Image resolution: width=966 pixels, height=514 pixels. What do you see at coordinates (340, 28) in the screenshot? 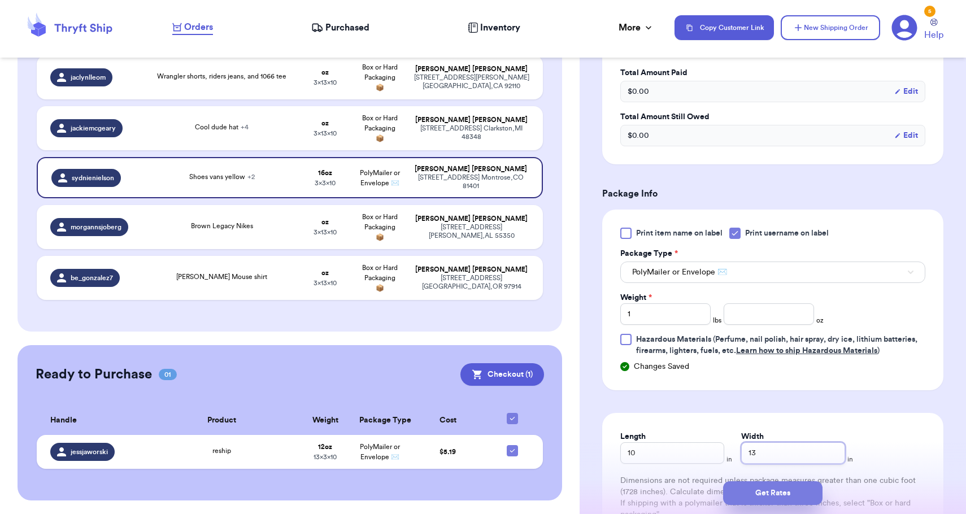
I see `a: Purchased` at bounding box center [340, 28].